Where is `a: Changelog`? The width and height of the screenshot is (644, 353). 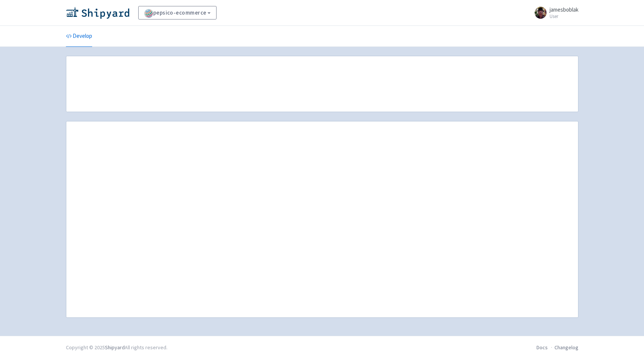
a: Changelog is located at coordinates (566, 347).